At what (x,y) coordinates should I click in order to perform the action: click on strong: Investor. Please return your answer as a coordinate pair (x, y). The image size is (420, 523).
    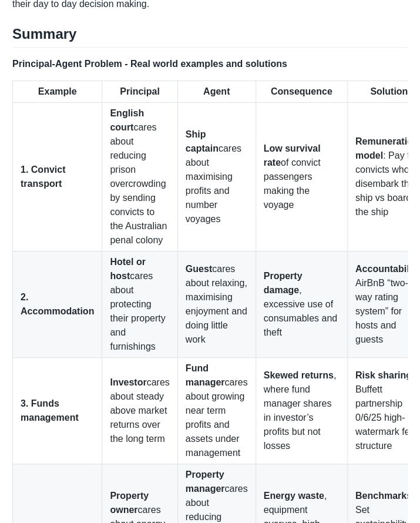
    Looking at the image, I should click on (128, 382).